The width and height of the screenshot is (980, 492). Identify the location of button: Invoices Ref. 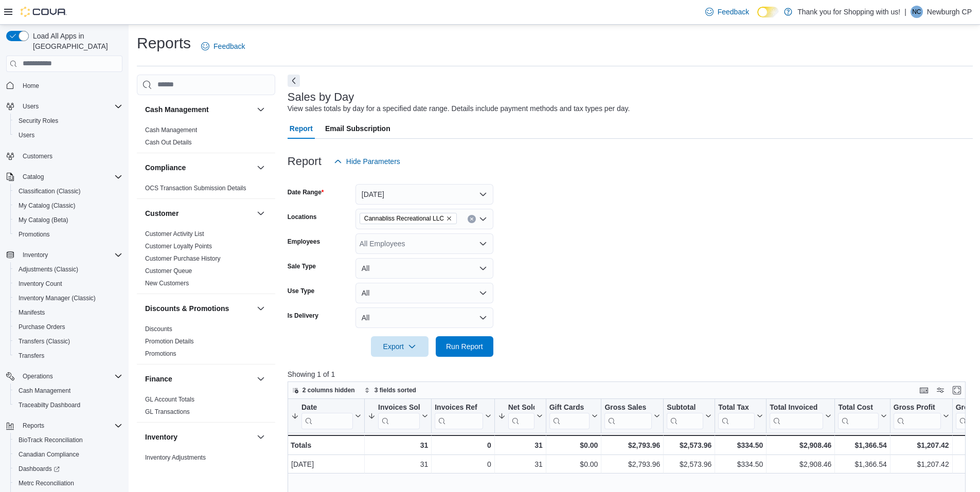
(463, 415).